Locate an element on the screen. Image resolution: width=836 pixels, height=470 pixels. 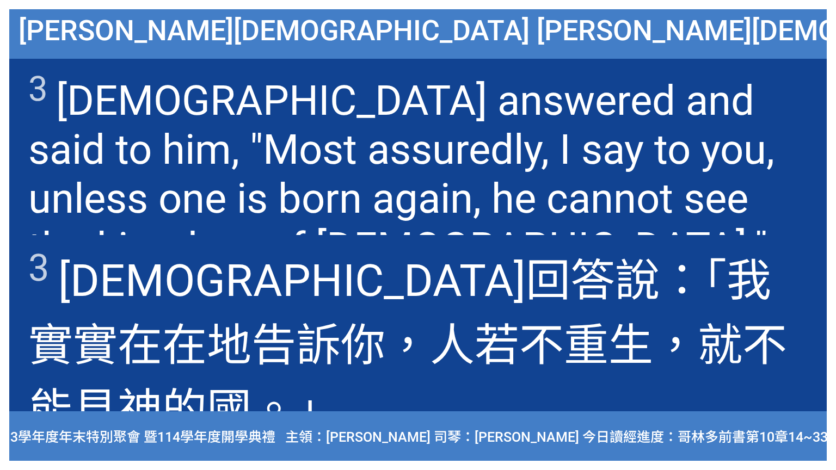
wg2424: 回答 is located at coordinates (408, 346).